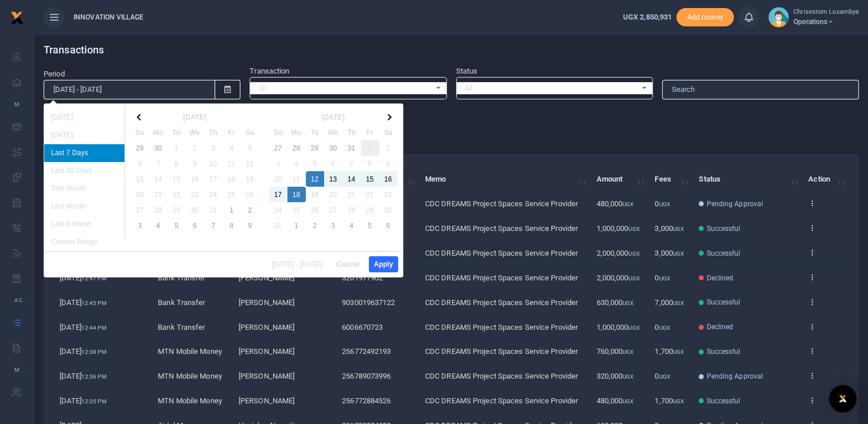  What do you see at coordinates (296, 132) in the screenshot?
I see `th: Mo` at bounding box center [296, 132].